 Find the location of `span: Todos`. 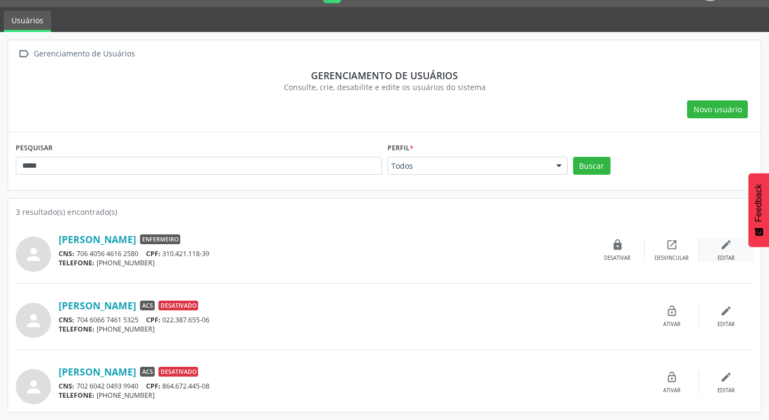

span: Todos is located at coordinates (468, 166).